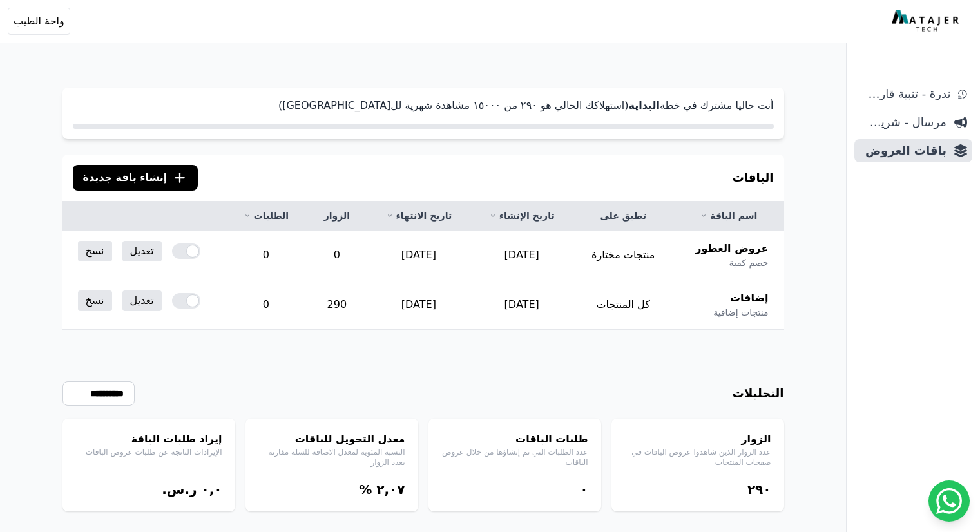 Image resolution: width=980 pixels, height=532 pixels. I want to click on a: الطلبات, so click(266, 216).